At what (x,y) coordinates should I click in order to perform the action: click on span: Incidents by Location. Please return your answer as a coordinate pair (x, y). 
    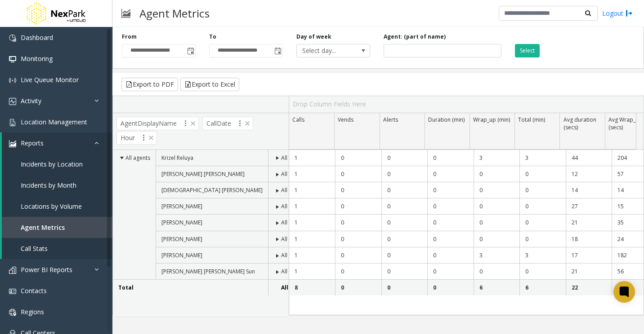
    Looking at the image, I should click on (52, 164).